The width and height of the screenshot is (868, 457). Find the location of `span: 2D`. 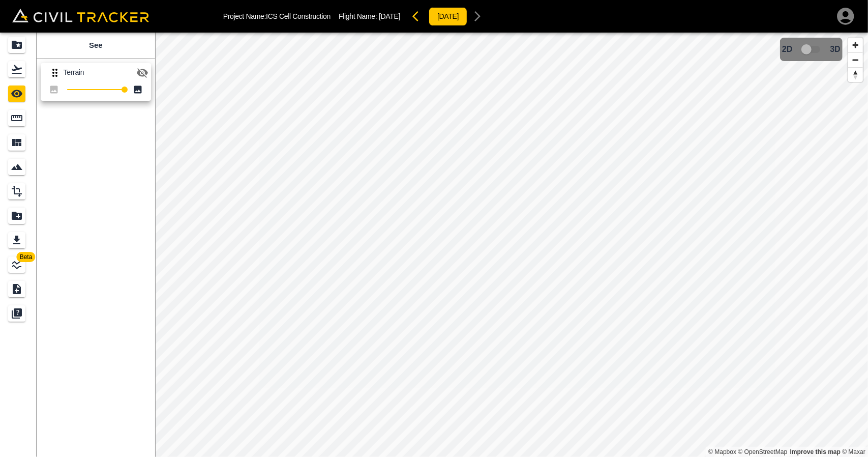

span: 2D is located at coordinates (787, 49).